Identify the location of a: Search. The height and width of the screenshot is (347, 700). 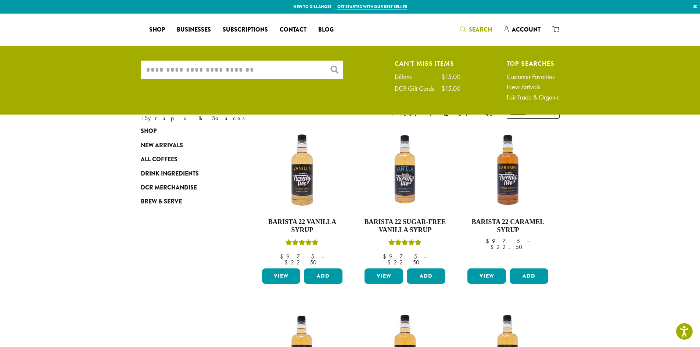
(476, 29).